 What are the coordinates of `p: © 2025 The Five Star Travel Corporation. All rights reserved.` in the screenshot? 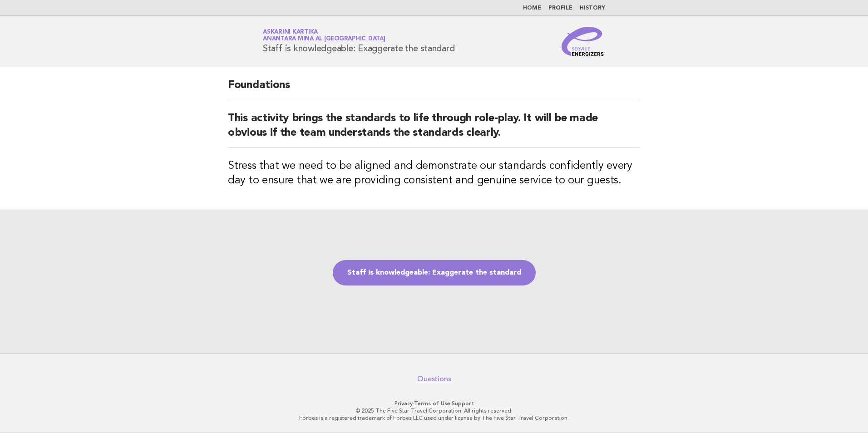 It's located at (434, 411).